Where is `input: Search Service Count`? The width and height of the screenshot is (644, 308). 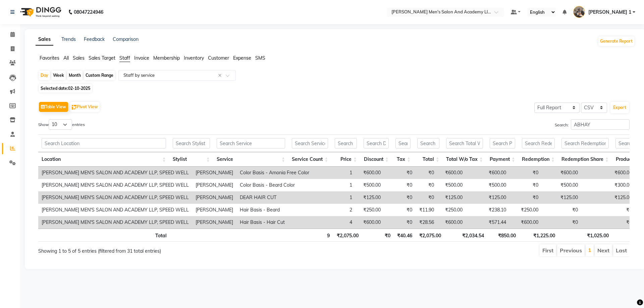
input: Search Service Count is located at coordinates (310, 143).